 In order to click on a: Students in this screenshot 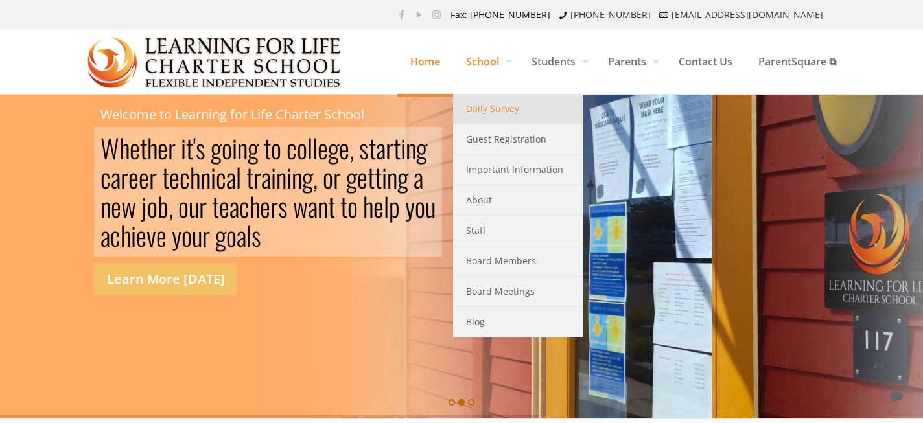, I will do `click(557, 62)`.